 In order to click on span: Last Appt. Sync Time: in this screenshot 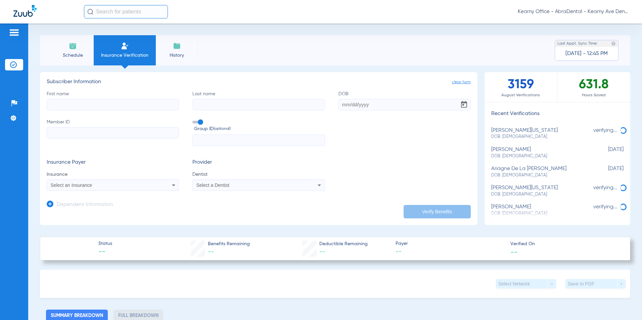, I will do `click(577, 44)`.